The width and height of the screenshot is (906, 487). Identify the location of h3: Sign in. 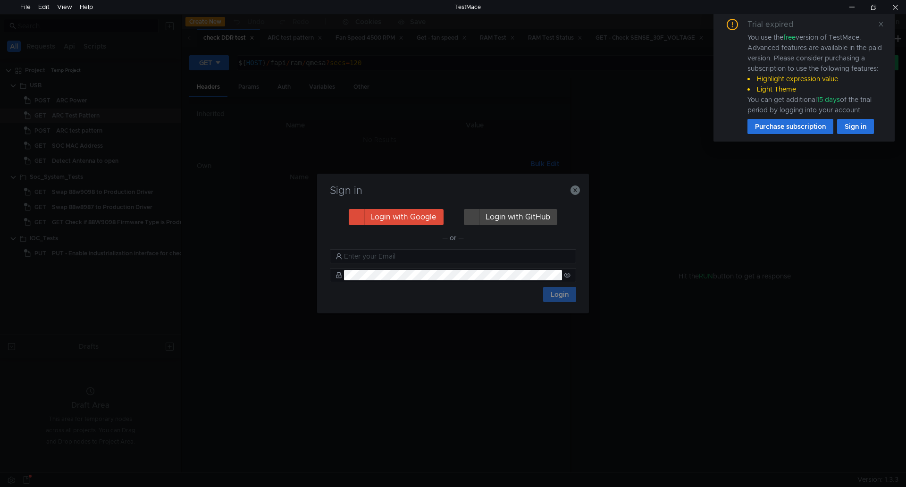
(453, 191).